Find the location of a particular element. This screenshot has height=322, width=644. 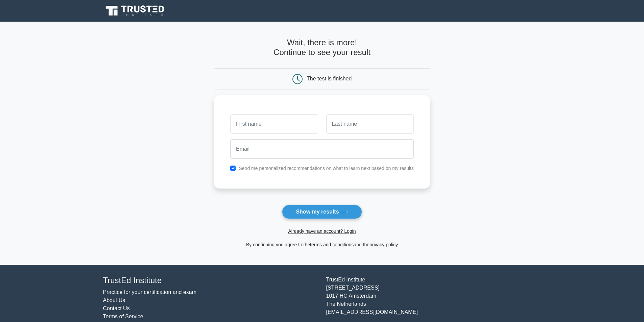

a: Practice for your certification and exam is located at coordinates (150, 292).